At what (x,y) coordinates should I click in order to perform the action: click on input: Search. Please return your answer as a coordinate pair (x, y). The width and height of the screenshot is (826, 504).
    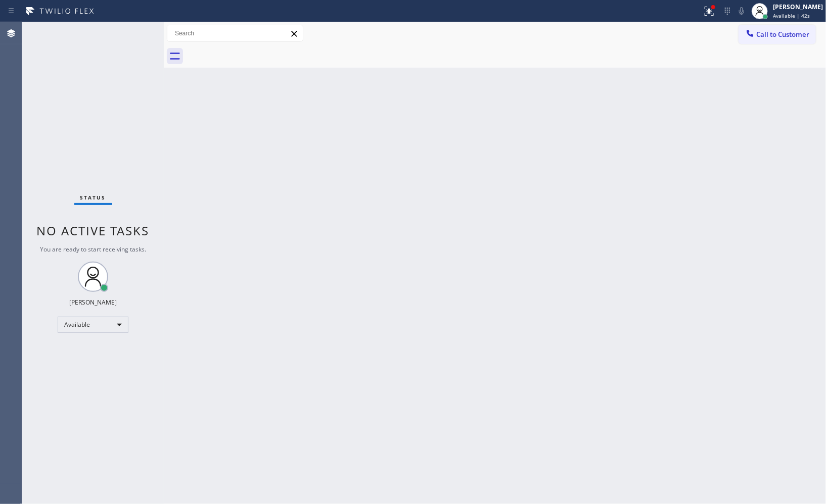
    Looking at the image, I should click on (235, 33).